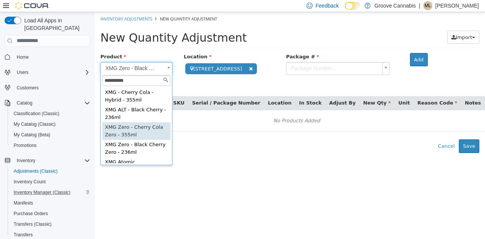  What do you see at coordinates (345, 10) in the screenshot?
I see `span: Dark Mode` at bounding box center [345, 10].